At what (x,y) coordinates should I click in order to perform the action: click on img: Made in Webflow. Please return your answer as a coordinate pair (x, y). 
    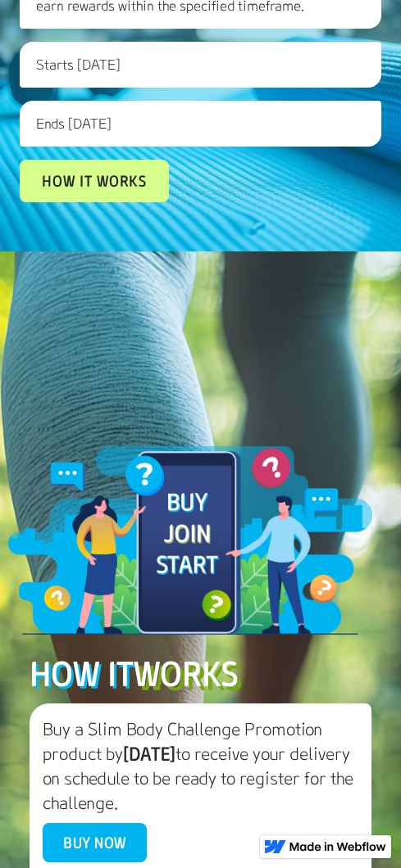
    Looking at the image, I should click on (338, 846).